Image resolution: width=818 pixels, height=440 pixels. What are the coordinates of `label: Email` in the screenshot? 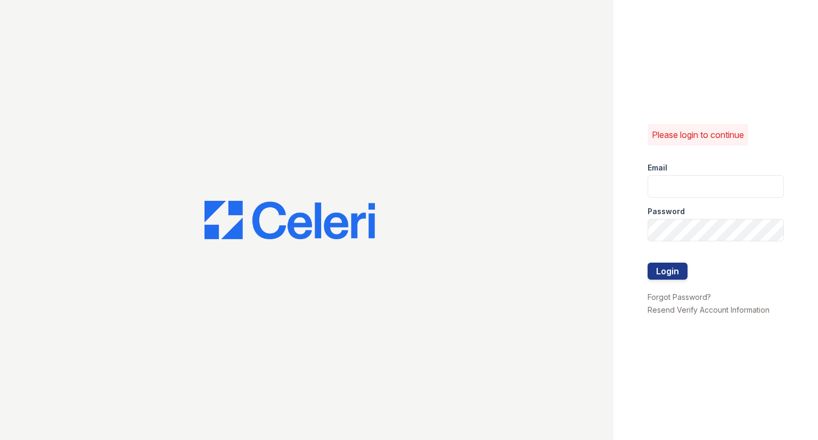 It's located at (657, 168).